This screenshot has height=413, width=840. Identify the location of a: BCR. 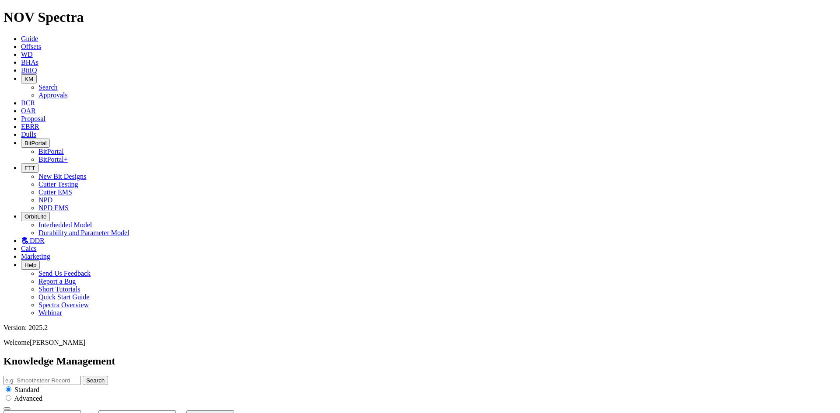
(28, 103).